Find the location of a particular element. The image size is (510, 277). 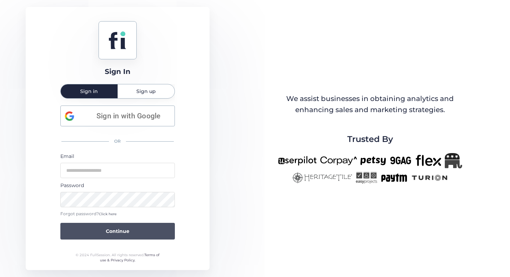

div: Forgot password? is located at coordinates (118, 214).